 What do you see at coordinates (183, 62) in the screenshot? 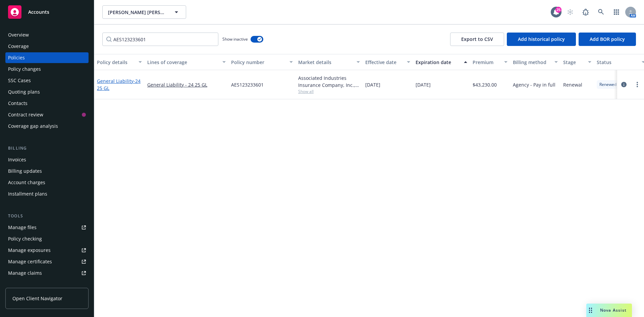
I see `div: Lines of coverage` at bounding box center [183, 62].